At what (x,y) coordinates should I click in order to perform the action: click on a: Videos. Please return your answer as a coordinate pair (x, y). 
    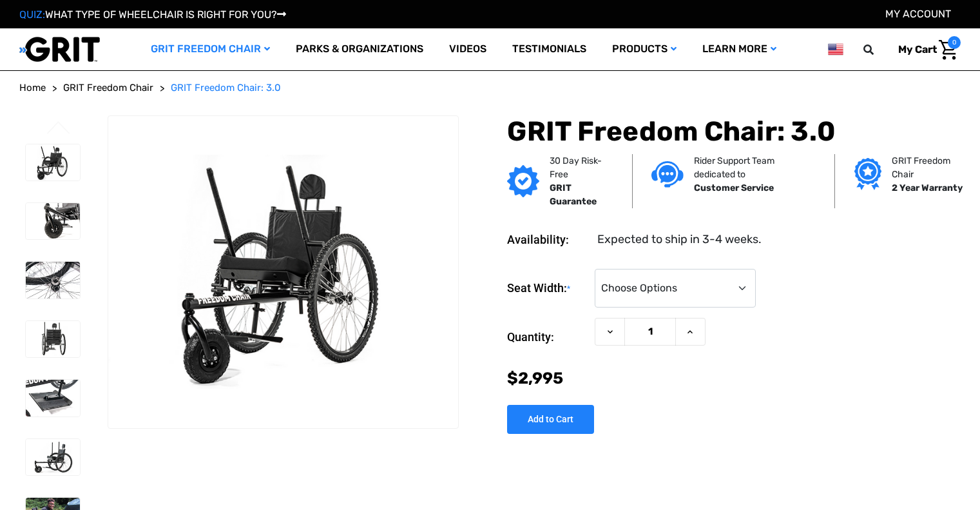
    Looking at the image, I should click on (468, 49).